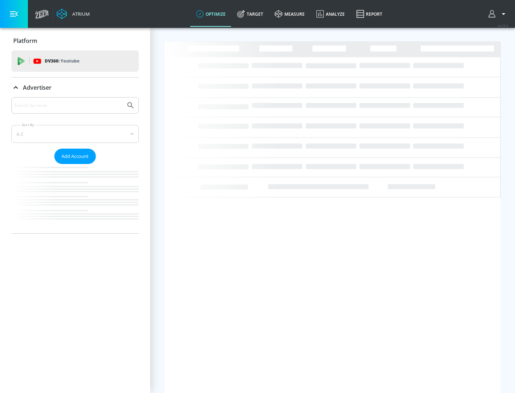 The width and height of the screenshot is (515, 393). What do you see at coordinates (28, 125) in the screenshot?
I see `label: Sort By` at bounding box center [28, 125].